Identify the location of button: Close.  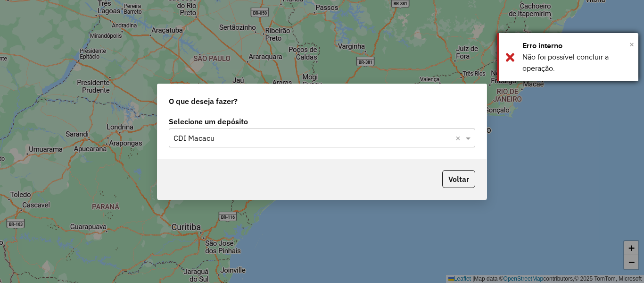
(632, 45).